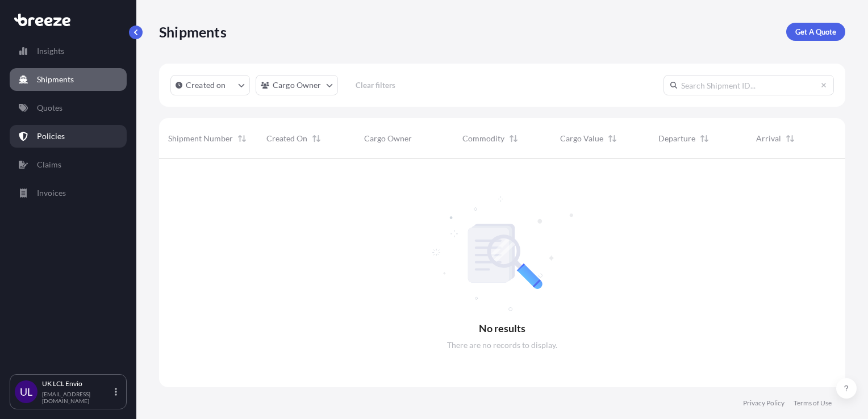 The image size is (868, 419). I want to click on button: cargoOwner Filter options, so click(297, 85).